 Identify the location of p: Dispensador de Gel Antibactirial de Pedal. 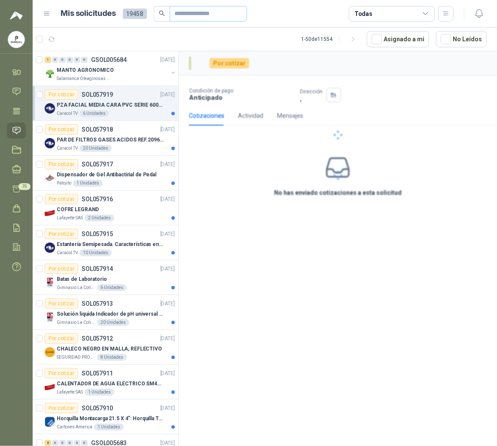
(107, 175).